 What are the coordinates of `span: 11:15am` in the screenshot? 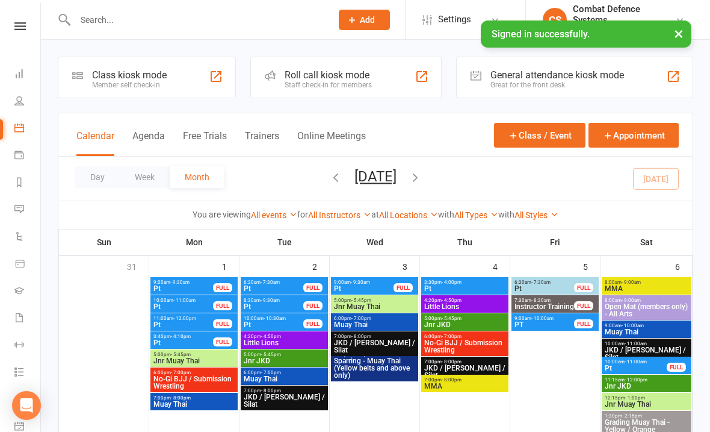 It's located at (646, 379).